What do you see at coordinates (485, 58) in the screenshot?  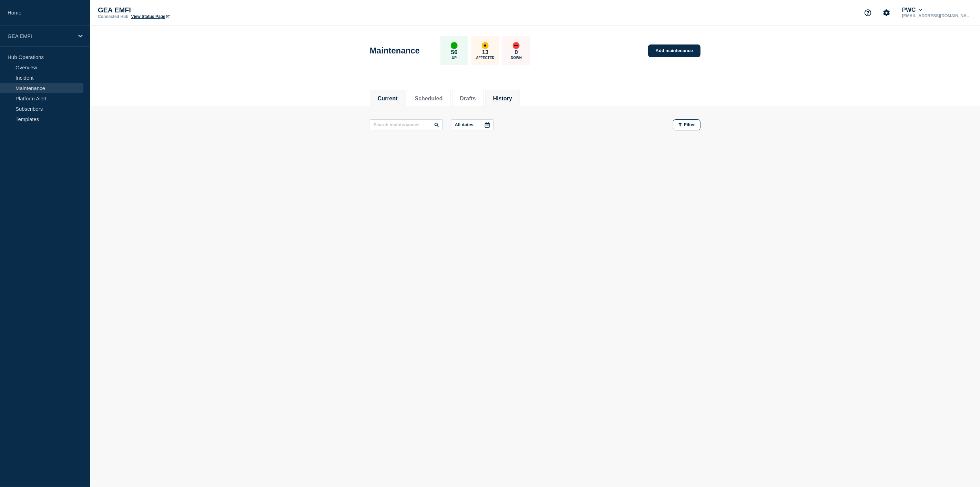 I see `p: Affected` at bounding box center [485, 58].